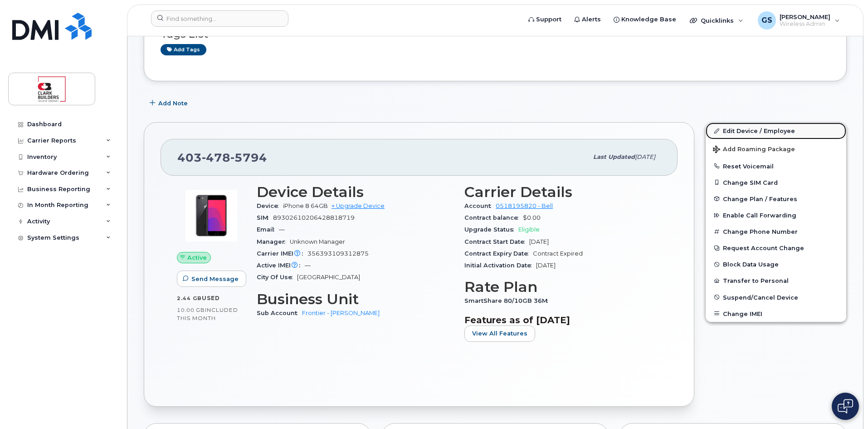 The width and height of the screenshot is (868, 429). What do you see at coordinates (191, 310) in the screenshot?
I see `span: 10.00 GB` at bounding box center [191, 310].